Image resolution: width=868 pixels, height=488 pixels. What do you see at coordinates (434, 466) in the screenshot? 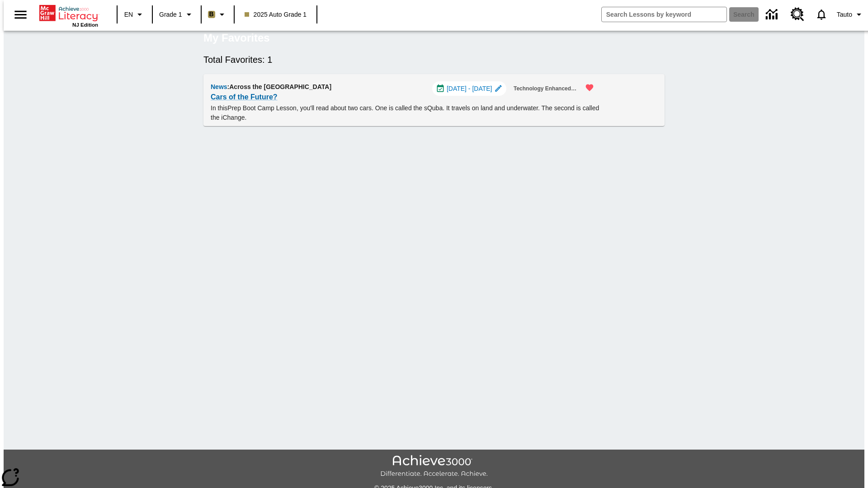
I see `img: Achieve3000 Differentiate Accelerate Achieve` at bounding box center [434, 466].